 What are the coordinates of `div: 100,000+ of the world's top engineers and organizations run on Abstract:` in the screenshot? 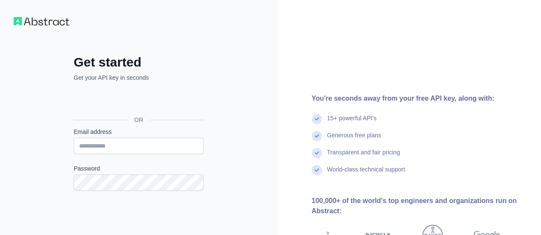 It's located at (419, 206).